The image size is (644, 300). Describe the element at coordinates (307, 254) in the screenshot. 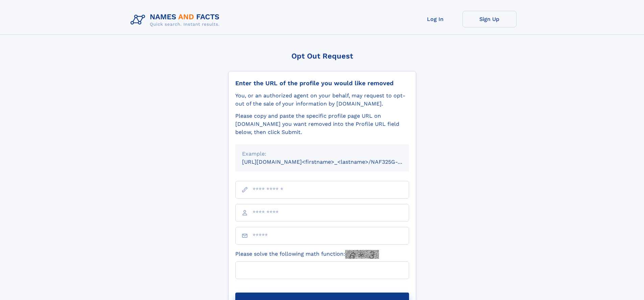

I see `label: Please solve the following math function:` at that location.